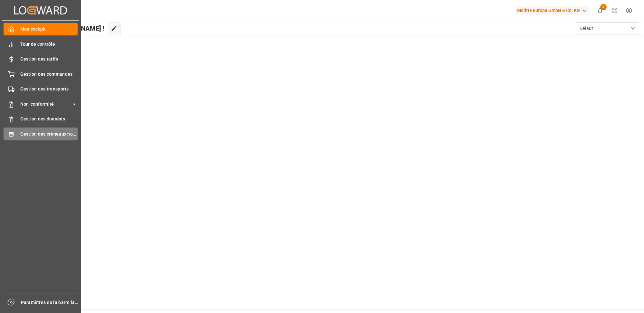  Describe the element at coordinates (586, 28) in the screenshot. I see `font: Défaut` at that location.